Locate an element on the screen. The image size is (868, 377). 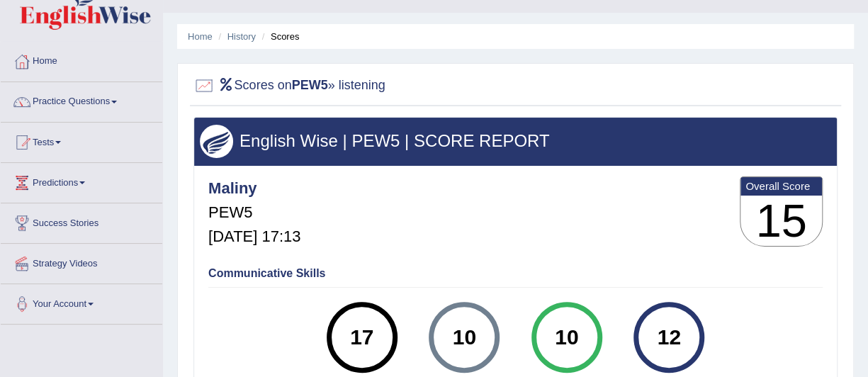
h2: Scores on » listening is located at coordinates (289, 86).